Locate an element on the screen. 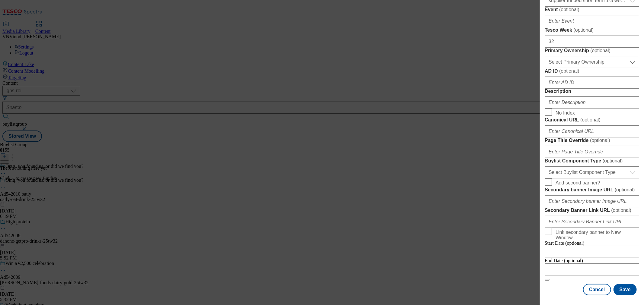 This screenshot has height=305, width=644. span: Add second banner? is located at coordinates (578, 183).